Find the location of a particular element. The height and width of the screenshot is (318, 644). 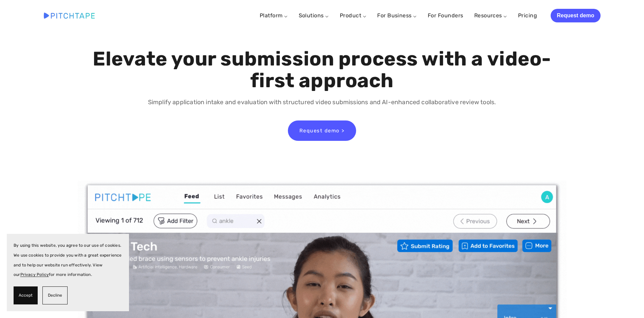

a: For Founders is located at coordinates (446, 16).